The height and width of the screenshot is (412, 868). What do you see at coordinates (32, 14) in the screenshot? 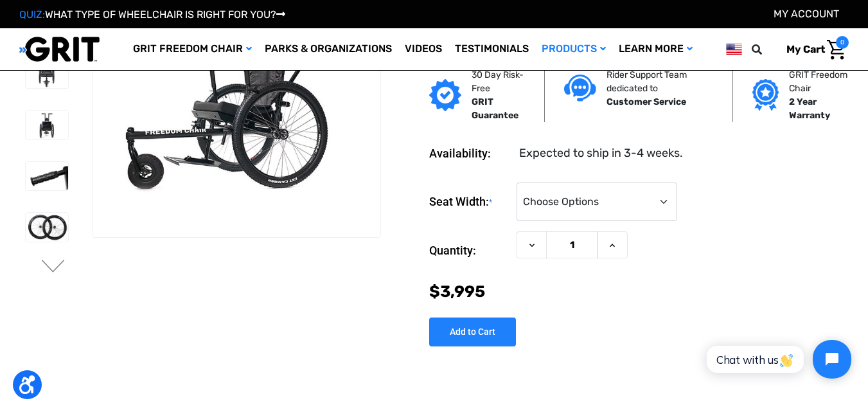
I see `span: QUIZ:` at bounding box center [32, 14].